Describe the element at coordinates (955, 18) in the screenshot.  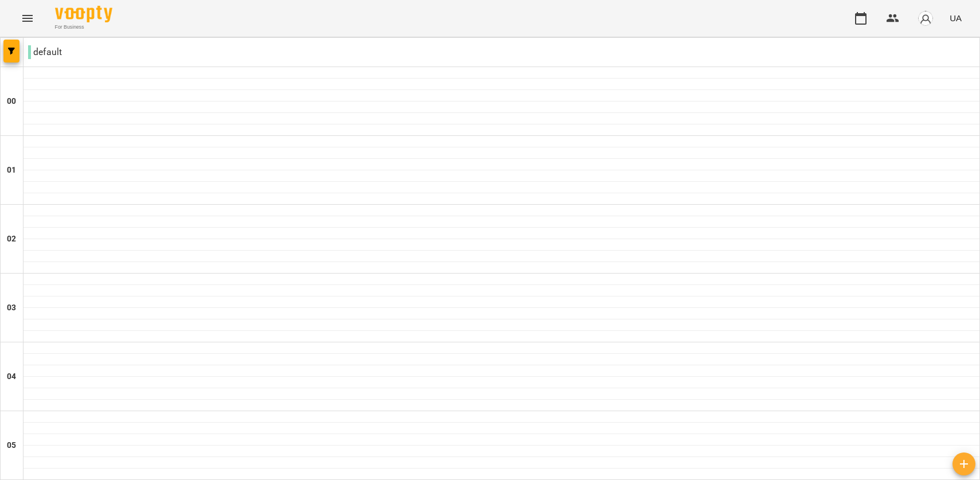
I see `button: UA` at that location.